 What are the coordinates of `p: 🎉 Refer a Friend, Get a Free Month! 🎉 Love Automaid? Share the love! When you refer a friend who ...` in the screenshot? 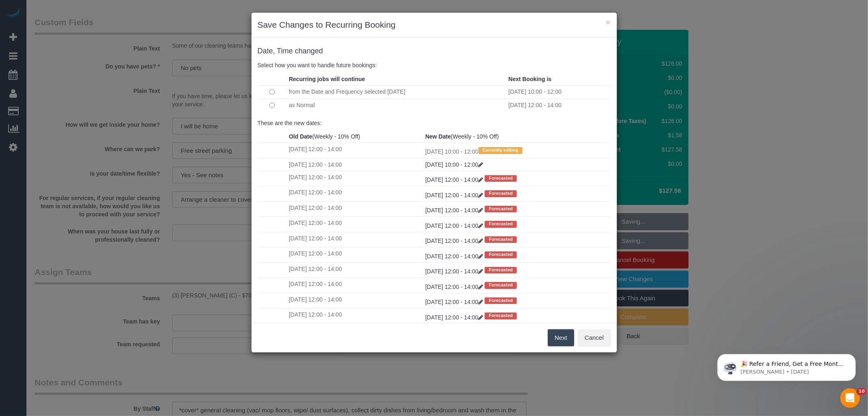 It's located at (88, 27).